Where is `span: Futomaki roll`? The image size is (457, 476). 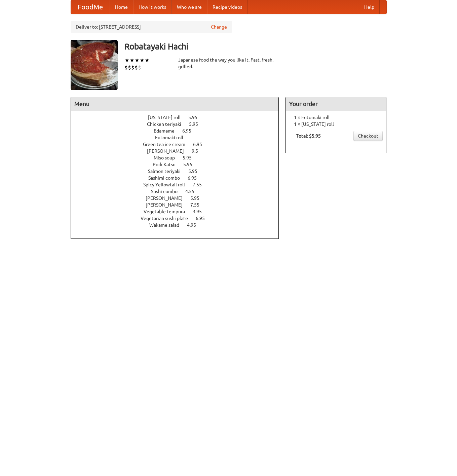 span: Futomaki roll is located at coordinates (172, 137).